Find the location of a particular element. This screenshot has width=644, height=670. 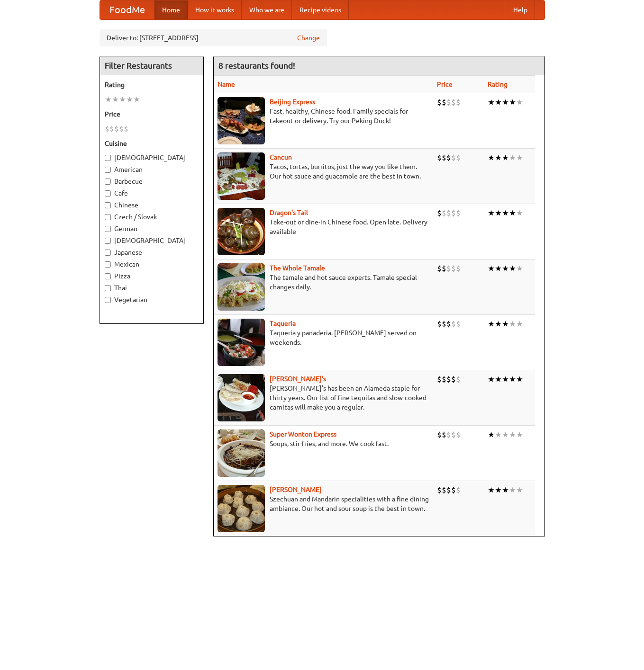

label: Czech / Slovak is located at coordinates (152, 217).